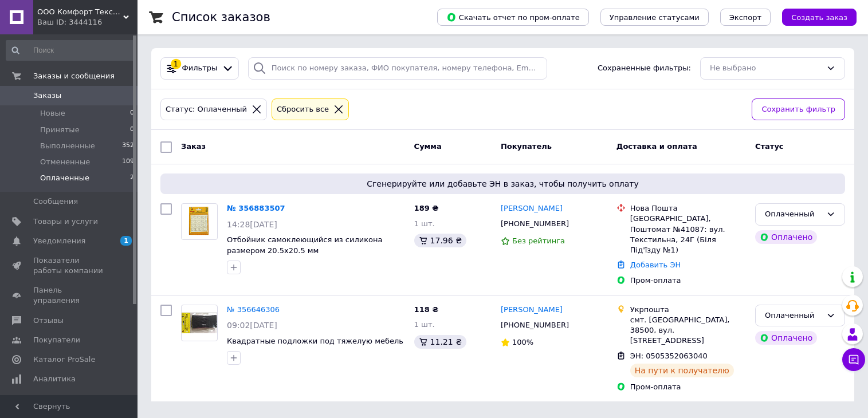 Image resolution: width=868 pixels, height=418 pixels. What do you see at coordinates (688, 209) in the screenshot?
I see `div: Нова Пошта` at bounding box center [688, 209].